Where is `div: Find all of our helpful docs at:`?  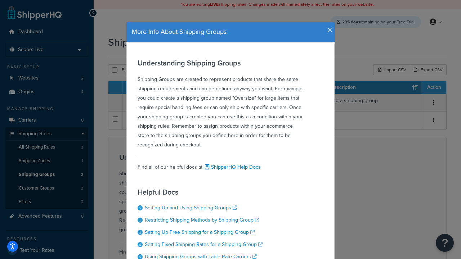 div: Find all of our helpful docs at: is located at coordinates (221, 164).